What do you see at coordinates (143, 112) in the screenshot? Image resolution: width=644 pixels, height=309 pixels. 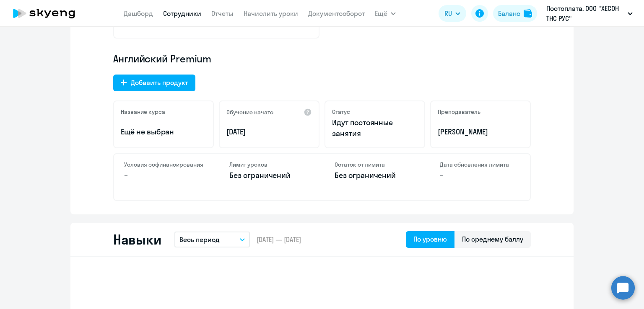 I see `h5: Название курса` at bounding box center [143, 112].